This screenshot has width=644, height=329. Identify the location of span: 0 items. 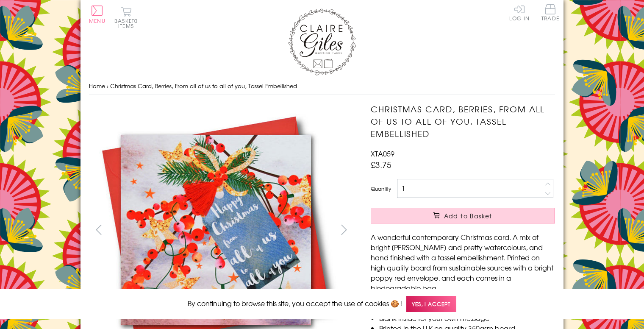
(128, 23).